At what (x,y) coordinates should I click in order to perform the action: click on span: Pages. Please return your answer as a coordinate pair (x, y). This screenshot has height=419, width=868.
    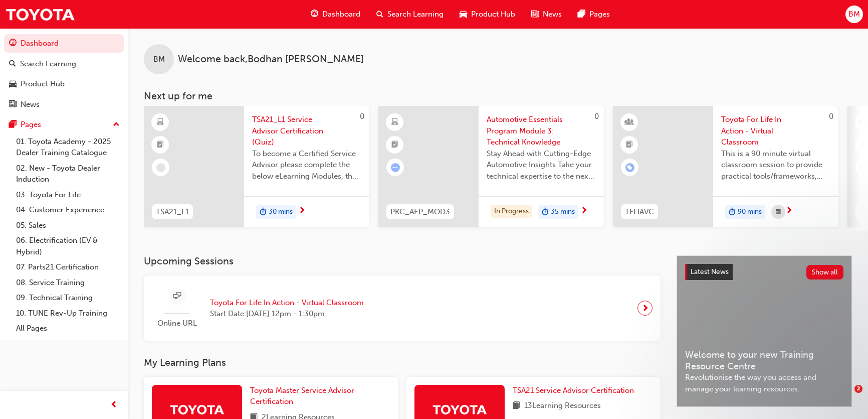
    Looking at the image, I should click on (599, 14).